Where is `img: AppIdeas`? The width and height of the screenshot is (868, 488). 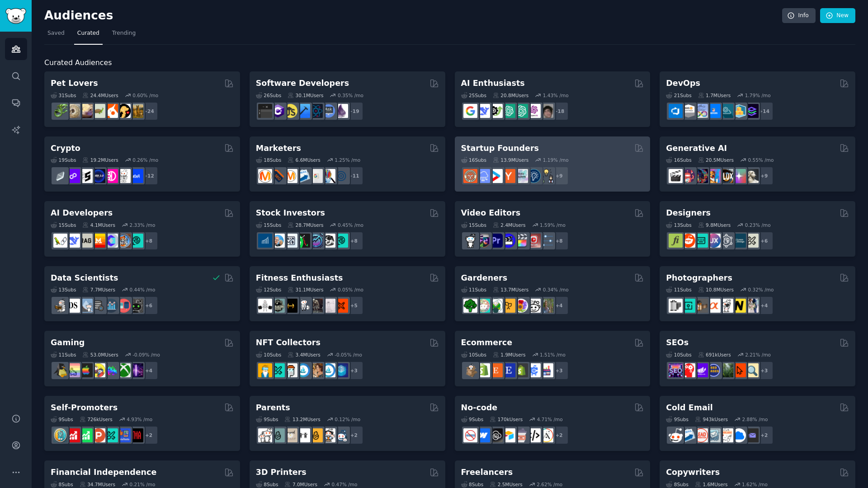
img: AppIdeas is located at coordinates (60, 435).